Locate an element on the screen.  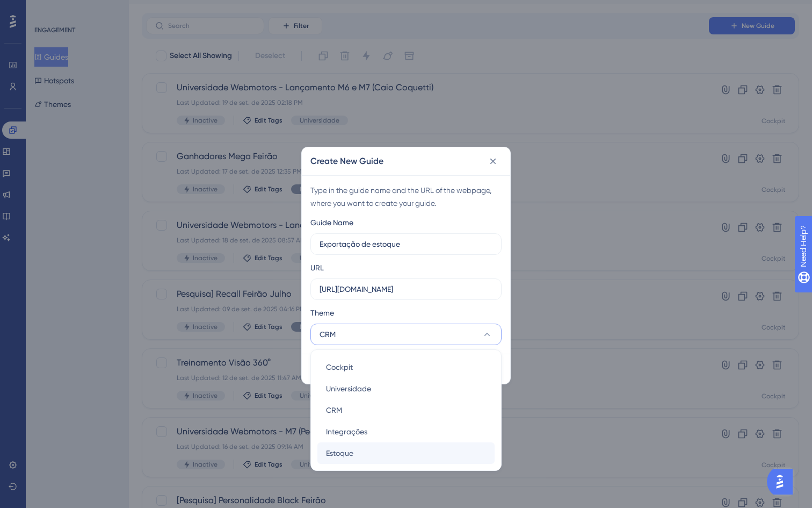
div: URL is located at coordinates (317, 267).